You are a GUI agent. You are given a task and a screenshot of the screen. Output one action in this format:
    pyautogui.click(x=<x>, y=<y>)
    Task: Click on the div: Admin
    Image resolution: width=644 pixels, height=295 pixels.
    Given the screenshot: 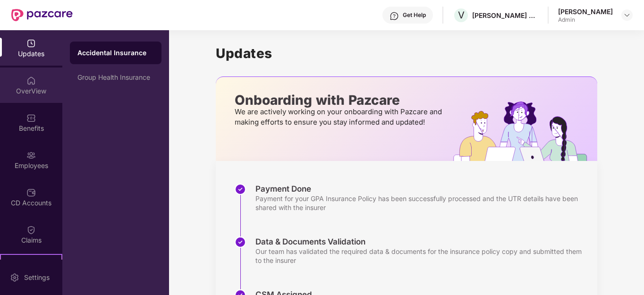 What is the action you would take?
    pyautogui.click(x=585, y=20)
    